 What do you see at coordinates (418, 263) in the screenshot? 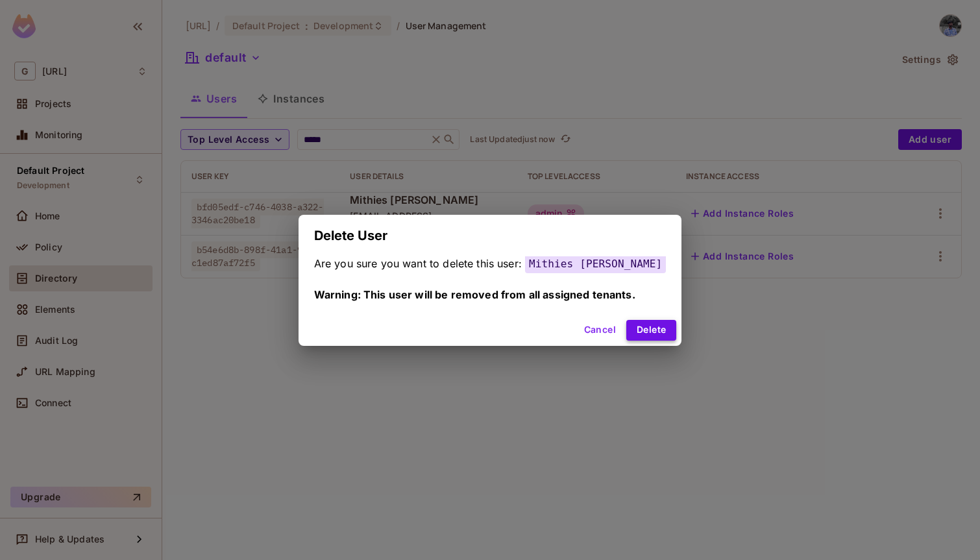
I see `span: Are you sure you want to delete this user:` at bounding box center [418, 263].